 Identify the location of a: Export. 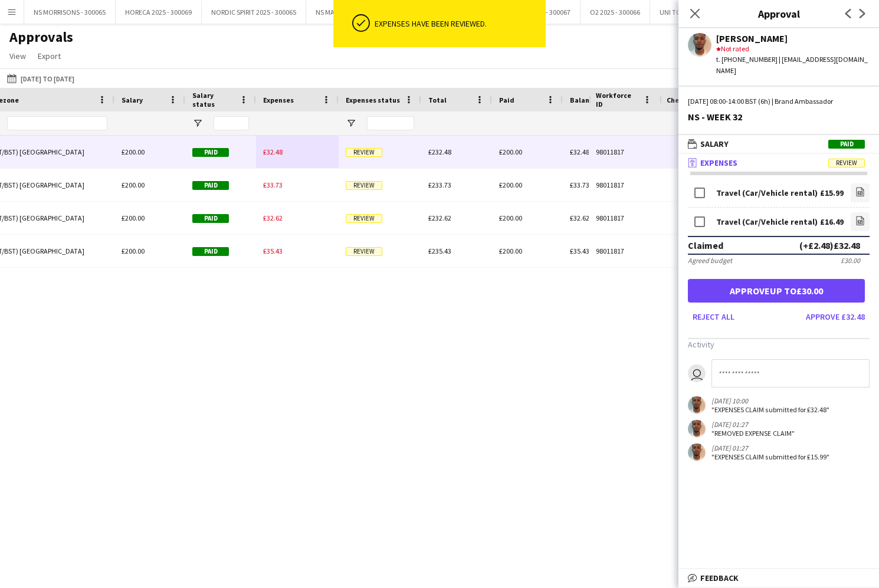
(49, 56).